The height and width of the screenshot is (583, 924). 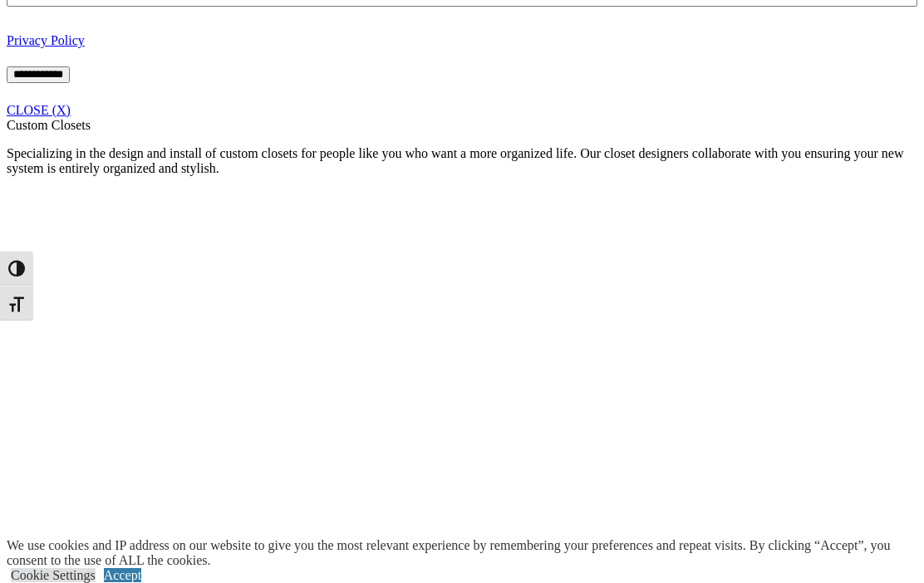 I want to click on a: Privacy Policy, so click(x=46, y=39).